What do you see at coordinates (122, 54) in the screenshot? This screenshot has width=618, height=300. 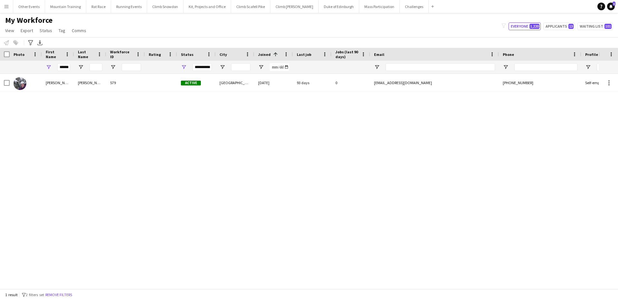 I see `span: Workforce ID` at bounding box center [122, 54].